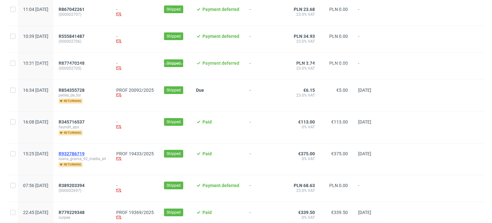 This screenshot has width=492, height=223. What do you see at coordinates (72, 36) in the screenshot?
I see `a: R555841487` at bounding box center [72, 36].